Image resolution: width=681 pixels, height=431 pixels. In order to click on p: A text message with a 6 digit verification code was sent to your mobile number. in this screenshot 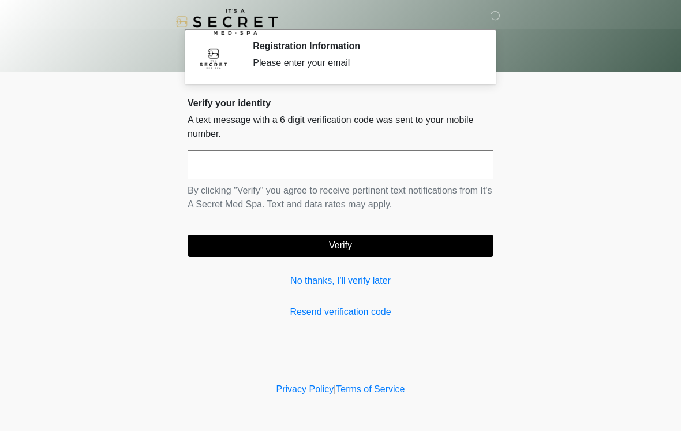, I will do `click(340, 127)`.